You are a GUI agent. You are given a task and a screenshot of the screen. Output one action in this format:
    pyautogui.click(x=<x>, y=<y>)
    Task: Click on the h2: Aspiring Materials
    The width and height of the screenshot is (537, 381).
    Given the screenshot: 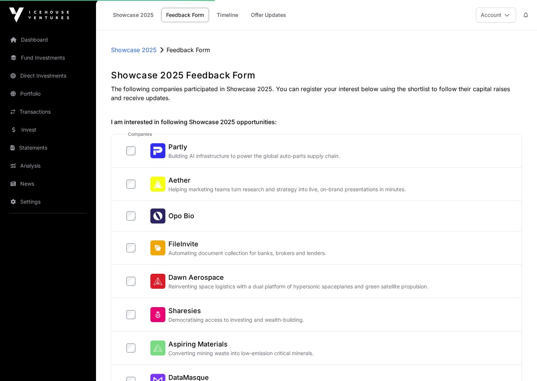 What is the action you would take?
    pyautogui.click(x=241, y=344)
    